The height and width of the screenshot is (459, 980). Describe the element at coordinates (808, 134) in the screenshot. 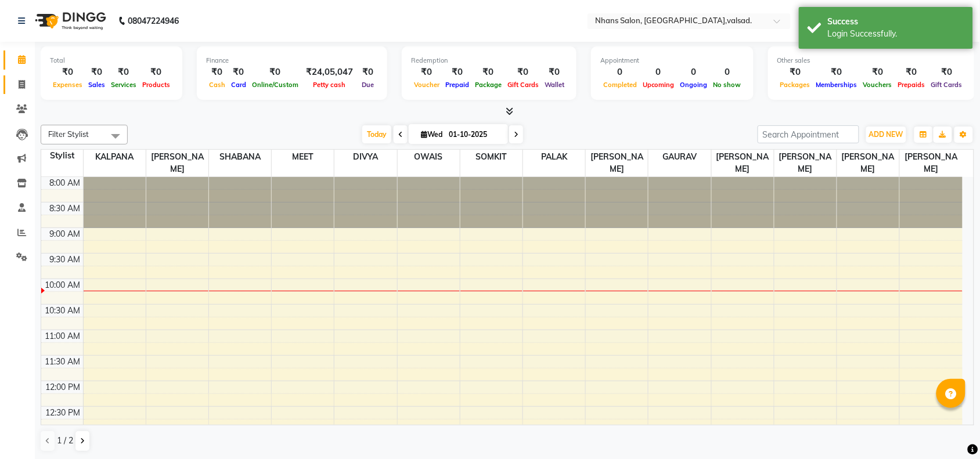

I see `input: Search Appointment` at that location.